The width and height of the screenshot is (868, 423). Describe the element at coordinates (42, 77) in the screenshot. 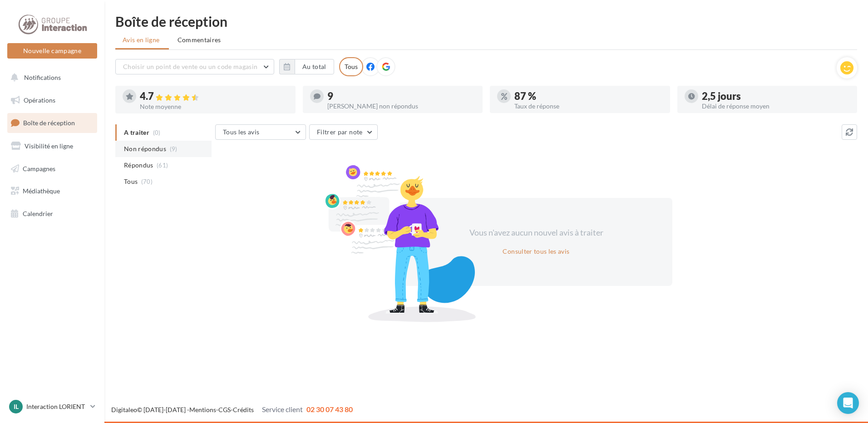

I see `span: Notifications` at that location.